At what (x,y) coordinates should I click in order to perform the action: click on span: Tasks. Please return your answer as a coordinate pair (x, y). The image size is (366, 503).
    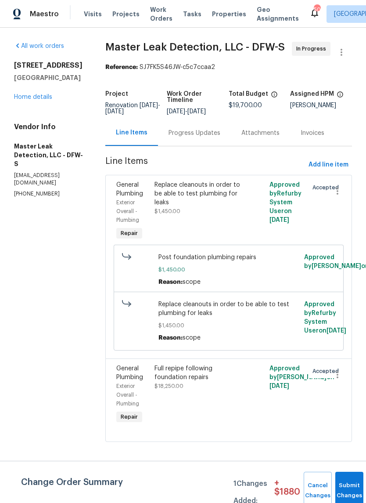
    Looking at the image, I should click on (192, 14).